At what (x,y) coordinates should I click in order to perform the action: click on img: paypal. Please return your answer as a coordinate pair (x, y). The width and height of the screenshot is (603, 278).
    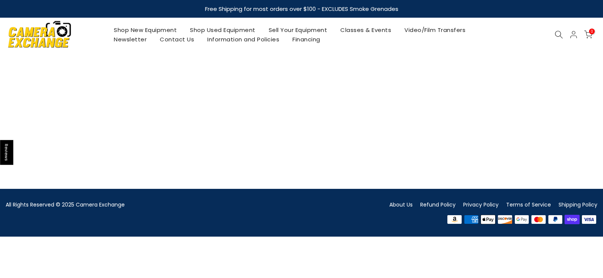
    Looking at the image, I should click on (555, 220).